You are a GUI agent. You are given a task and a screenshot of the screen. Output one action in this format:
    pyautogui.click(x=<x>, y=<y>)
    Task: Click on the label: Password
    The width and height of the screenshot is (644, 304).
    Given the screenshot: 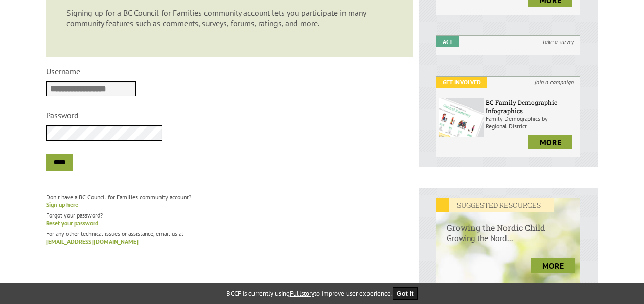 What is the action you would take?
    pyautogui.click(x=62, y=115)
    